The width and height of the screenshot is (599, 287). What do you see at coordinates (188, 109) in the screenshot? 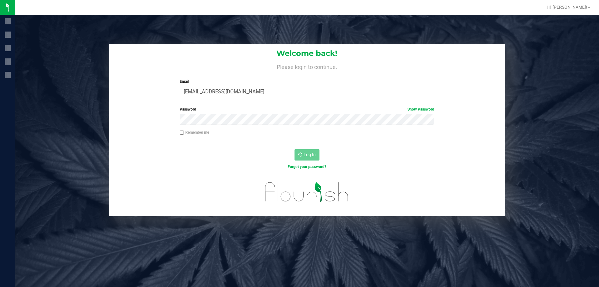
I see `span: Password` at bounding box center [188, 109].